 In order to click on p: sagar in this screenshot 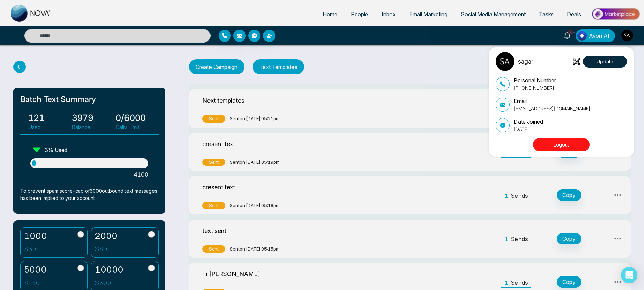, I will do `click(526, 62)`.